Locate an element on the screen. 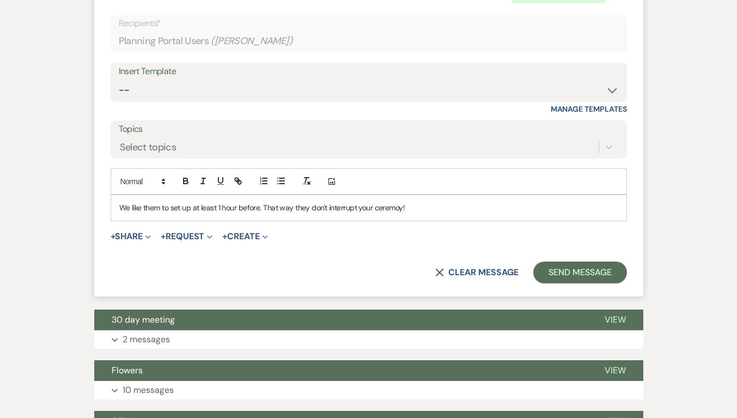  div: Planning Portal Users is located at coordinates (369, 41).